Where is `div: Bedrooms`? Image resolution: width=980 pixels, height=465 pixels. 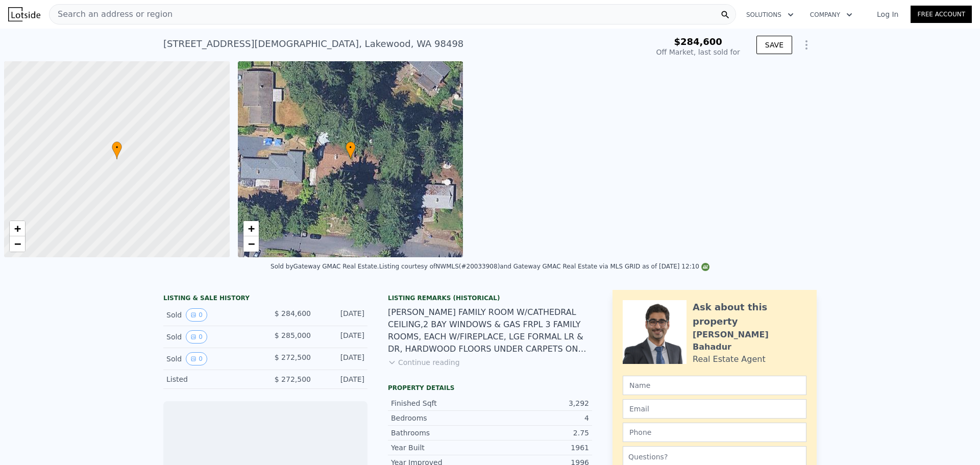 div: Bedrooms is located at coordinates (441, 417).